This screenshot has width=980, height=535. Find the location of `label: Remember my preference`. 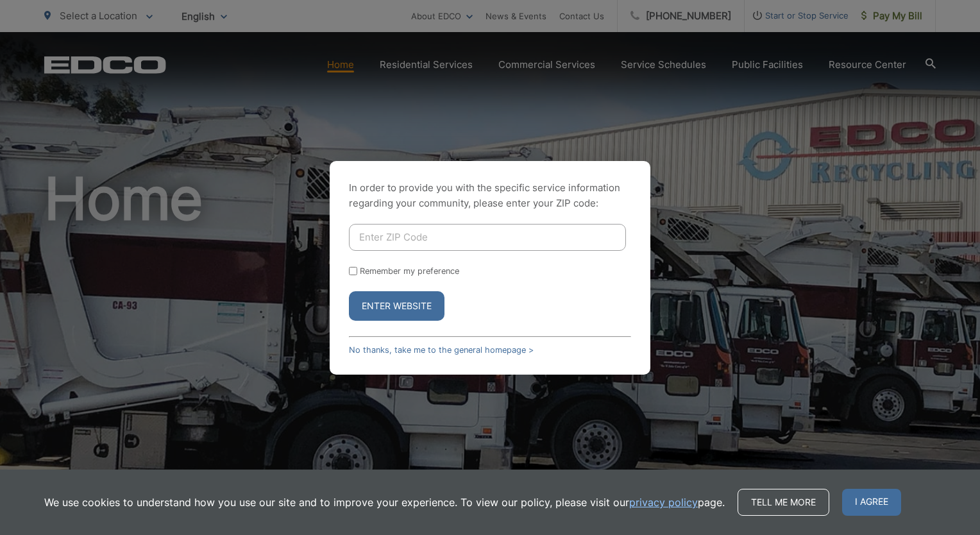

label: Remember my preference is located at coordinates (409, 271).